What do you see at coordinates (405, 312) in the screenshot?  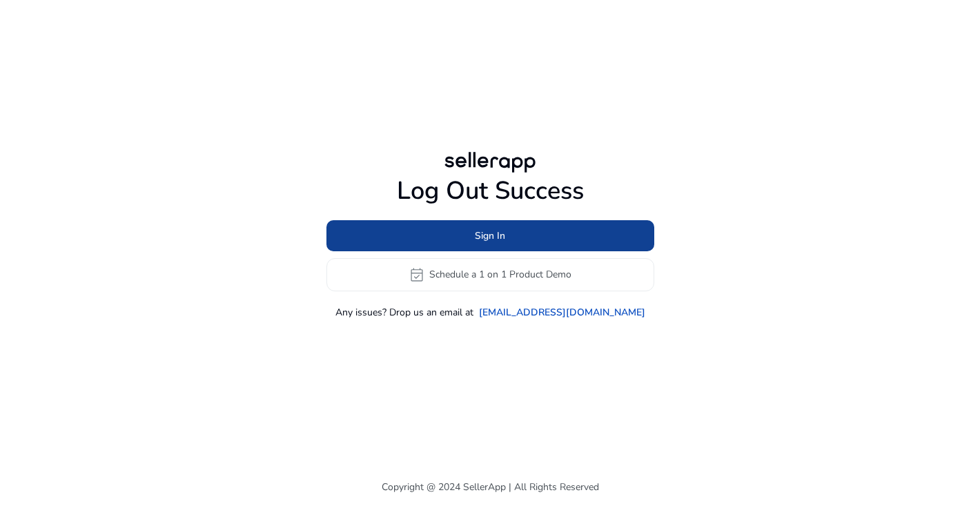 I see `p: Any issues? Drop us an email at` at bounding box center [405, 312].